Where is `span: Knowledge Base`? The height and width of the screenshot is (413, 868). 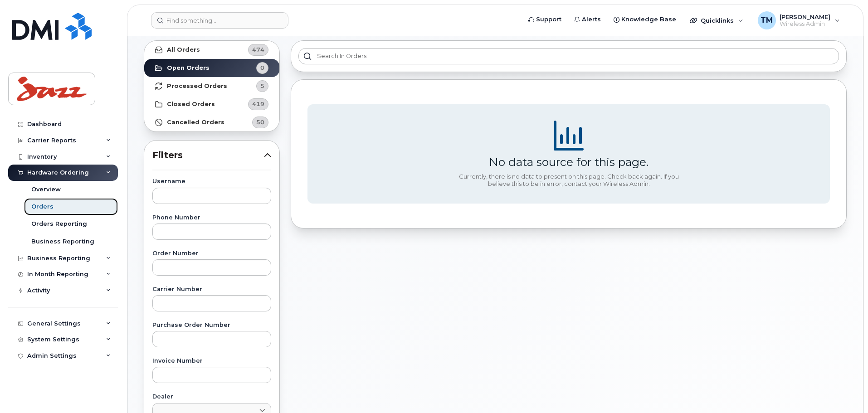
span: Knowledge Base is located at coordinates (648, 19).